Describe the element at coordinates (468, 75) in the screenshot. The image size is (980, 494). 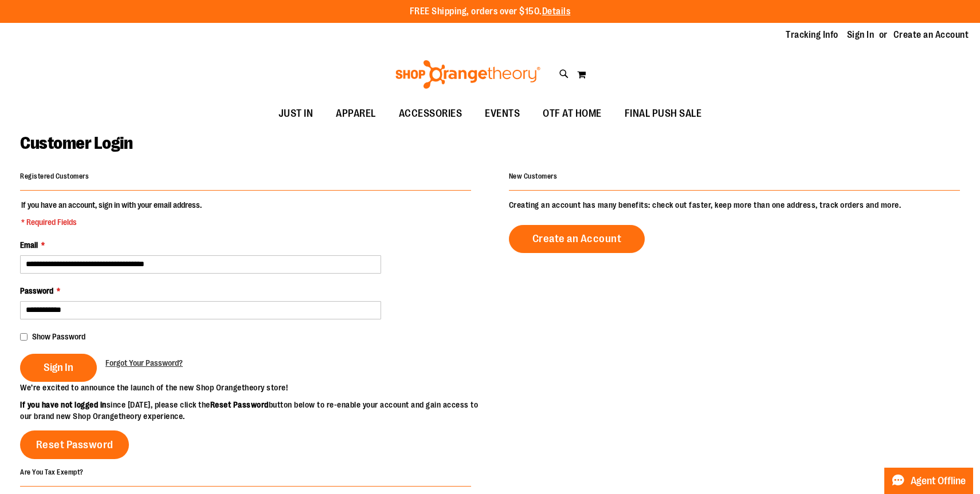
I see `img: Shop Orangetheory` at that location.